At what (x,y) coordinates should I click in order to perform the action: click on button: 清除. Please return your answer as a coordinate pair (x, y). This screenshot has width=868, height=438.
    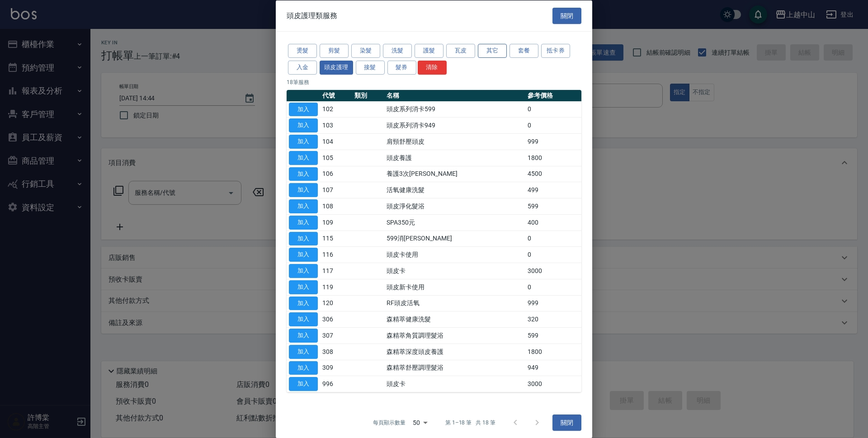
    Looking at the image, I should click on (432, 67).